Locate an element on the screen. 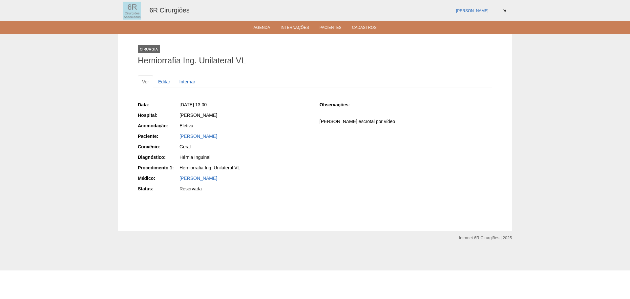  div: Hospital: is located at coordinates (158, 115).